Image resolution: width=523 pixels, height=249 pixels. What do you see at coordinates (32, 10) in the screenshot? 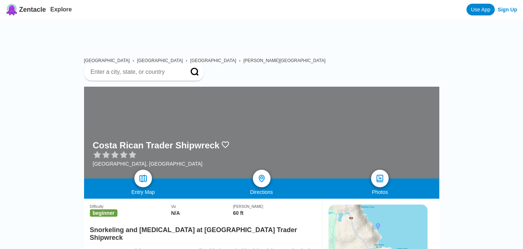
I see `span: Zentacle` at bounding box center [32, 10].